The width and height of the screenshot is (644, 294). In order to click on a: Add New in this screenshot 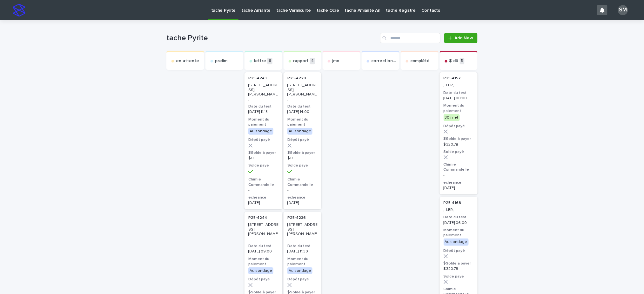, I will do `click(460, 38)`.